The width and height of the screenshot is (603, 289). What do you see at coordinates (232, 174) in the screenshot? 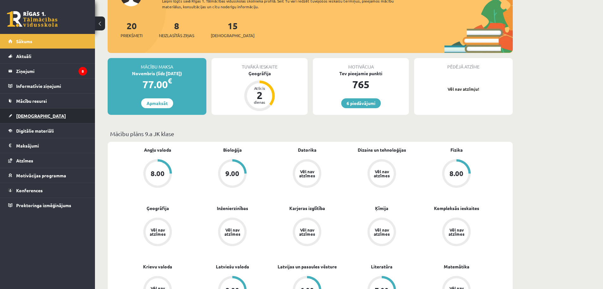
I see `a: 9.00` at bounding box center [232, 174].